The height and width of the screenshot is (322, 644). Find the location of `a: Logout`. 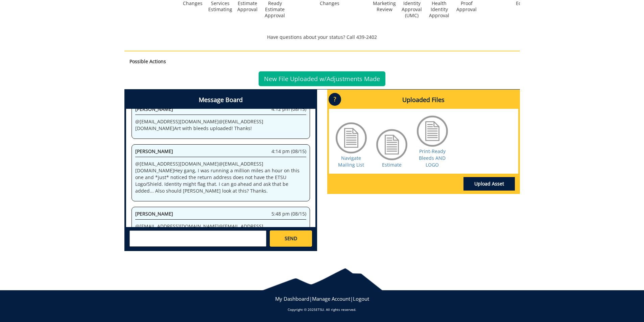

a: Logout is located at coordinates (361, 299).